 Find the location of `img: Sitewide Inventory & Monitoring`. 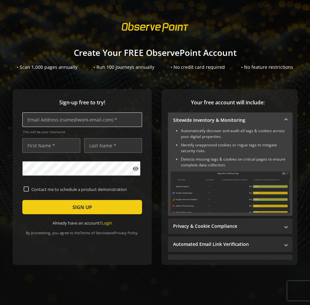

img: Sitewide Inventory & Monitoring is located at coordinates (230, 192).